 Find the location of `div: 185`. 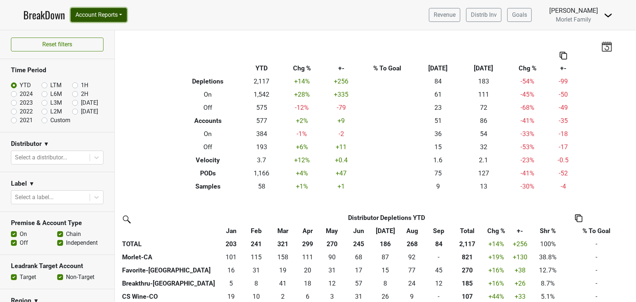

div: 185 is located at coordinates (467, 283).